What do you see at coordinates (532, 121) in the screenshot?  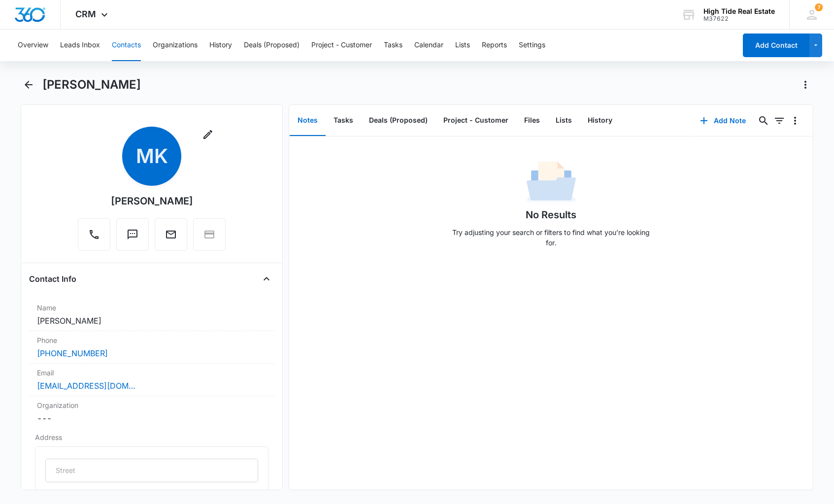 I see `button: Files` at bounding box center [532, 121].